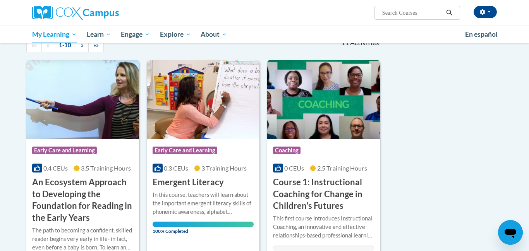  Describe the element at coordinates (481, 34) in the screenshot. I see `a: En español` at that location.